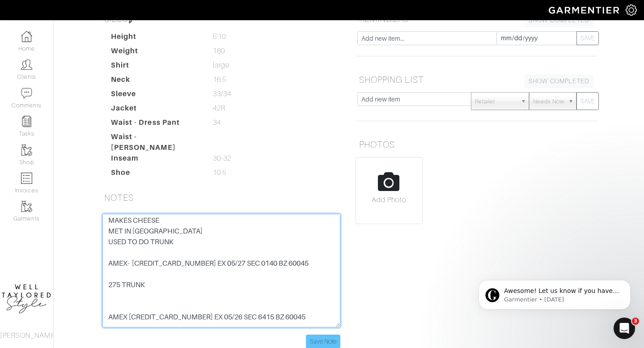 This screenshot has height=348, width=644. Describe the element at coordinates (219, 173) in the screenshot. I see `span: 10.5` at that location.